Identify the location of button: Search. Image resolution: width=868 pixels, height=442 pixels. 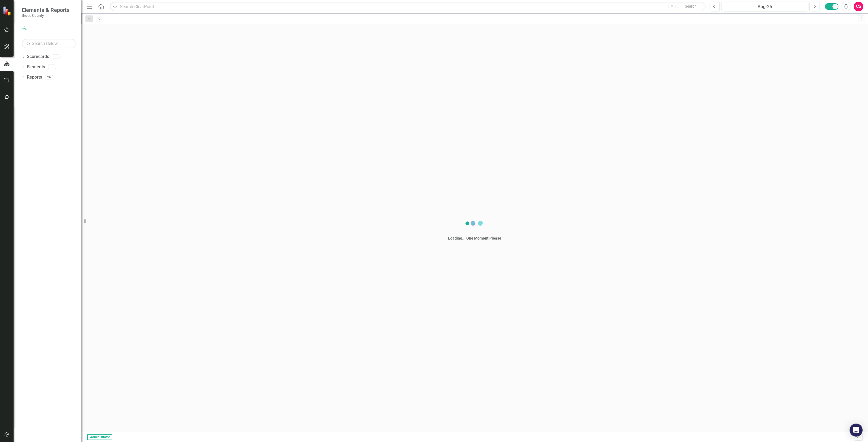
(690, 6).